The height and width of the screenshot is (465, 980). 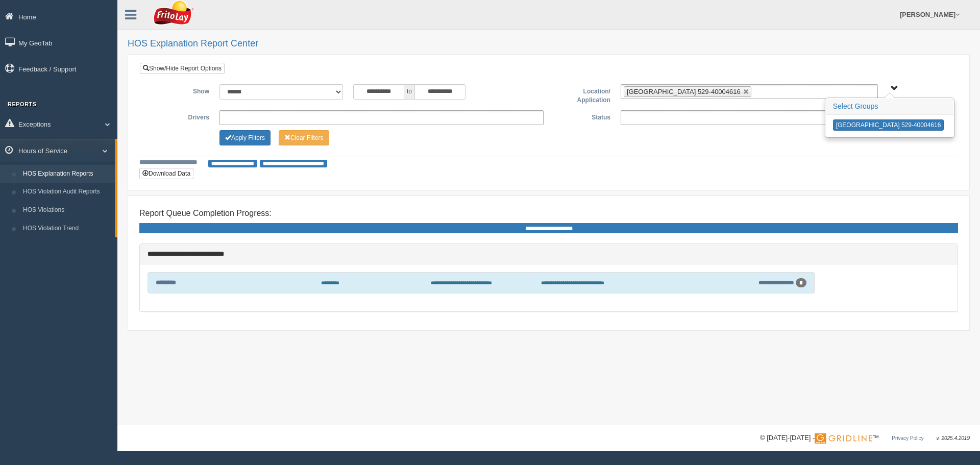 I want to click on span: to, so click(x=409, y=92).